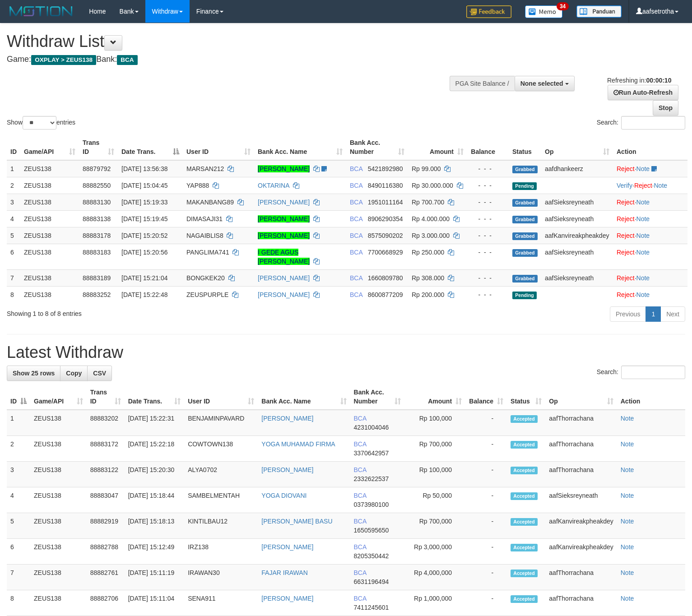  What do you see at coordinates (643, 93) in the screenshot?
I see `a: Run Auto-Refresh` at bounding box center [643, 93].